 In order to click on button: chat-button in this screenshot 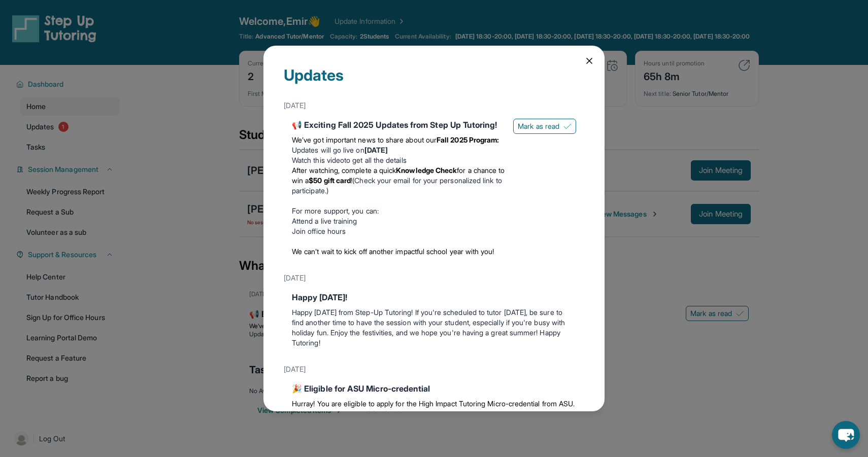, I will do `click(845, 435)`.